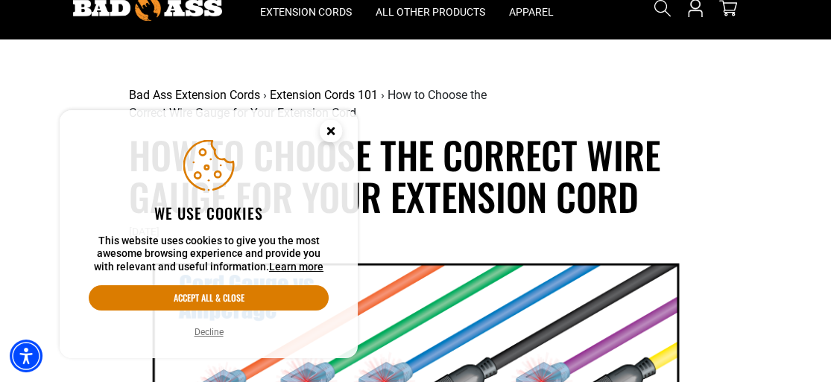  Describe the element at coordinates (306, 12) in the screenshot. I see `span: Extension Cords` at that location.